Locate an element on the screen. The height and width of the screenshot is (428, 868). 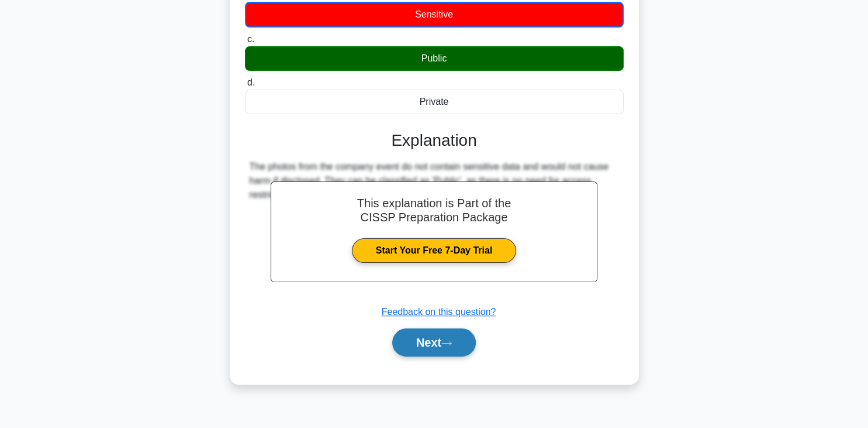
div: Private is located at coordinates (434, 102).